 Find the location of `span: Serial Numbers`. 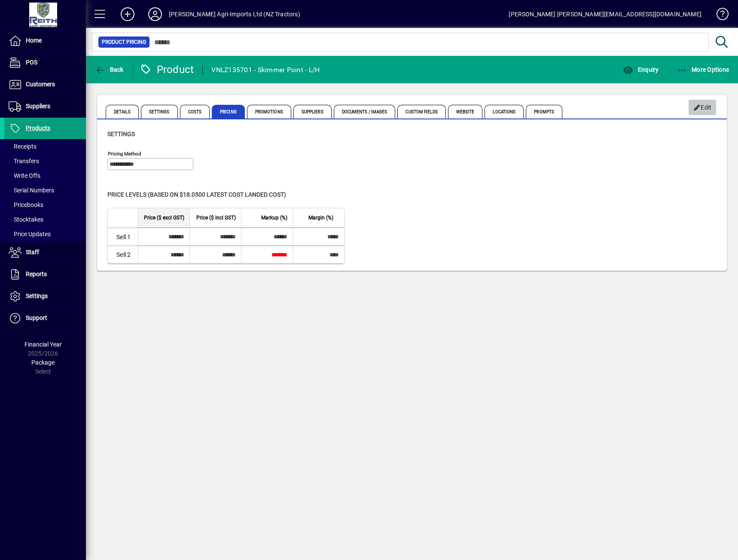

span: Serial Numbers is located at coordinates (32, 190).